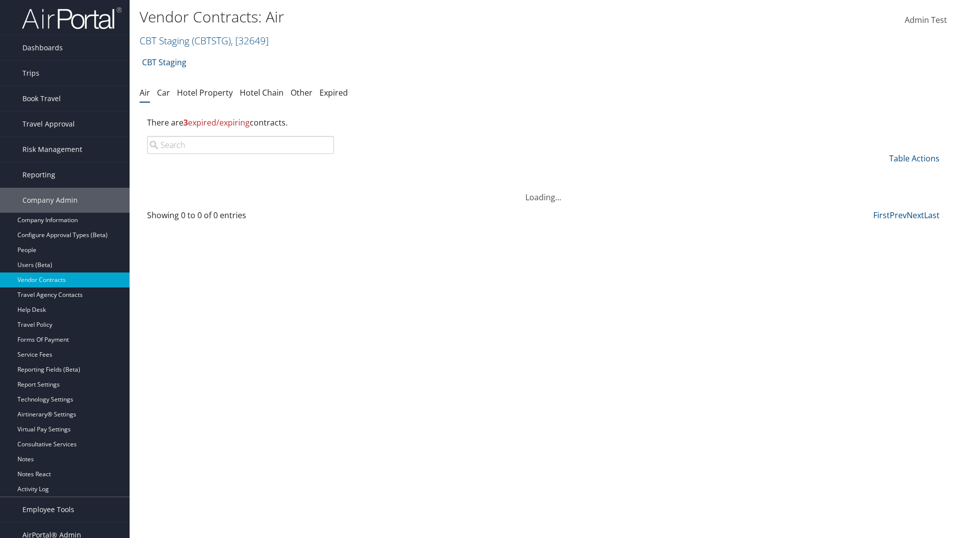 This screenshot has height=538, width=957. Describe the element at coordinates (932, 215) in the screenshot. I see `a: Last` at that location.